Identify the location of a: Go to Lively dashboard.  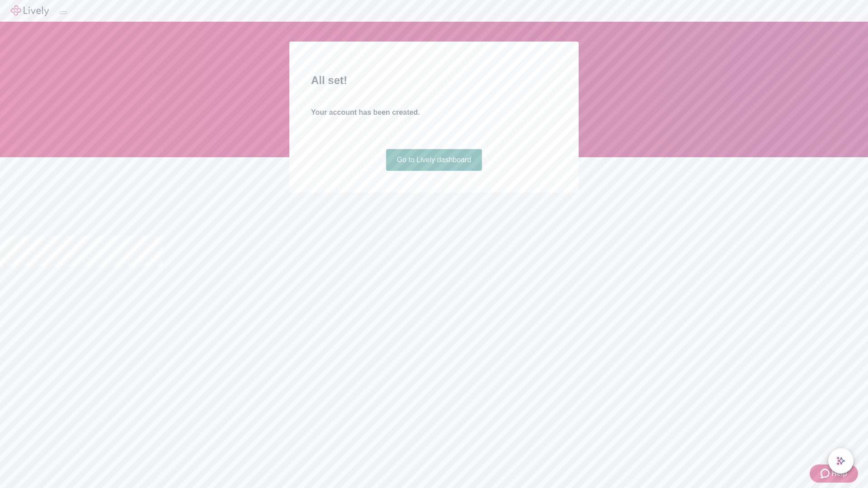
(434, 160).